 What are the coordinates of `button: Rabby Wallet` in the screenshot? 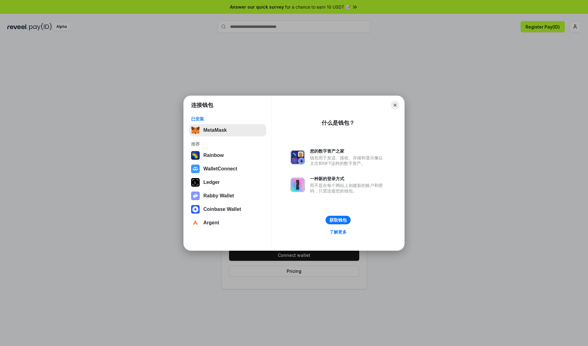 It's located at (228, 196).